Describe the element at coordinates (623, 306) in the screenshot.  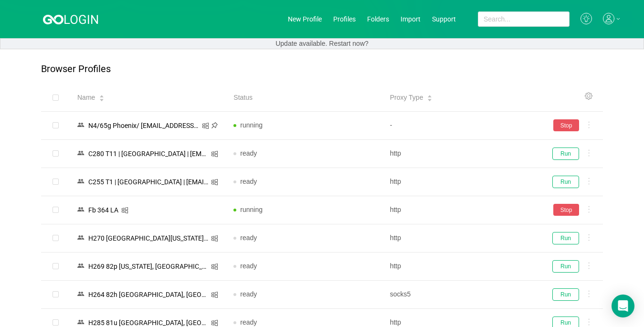
I see `div: Open Intercom Messenger` at that location.